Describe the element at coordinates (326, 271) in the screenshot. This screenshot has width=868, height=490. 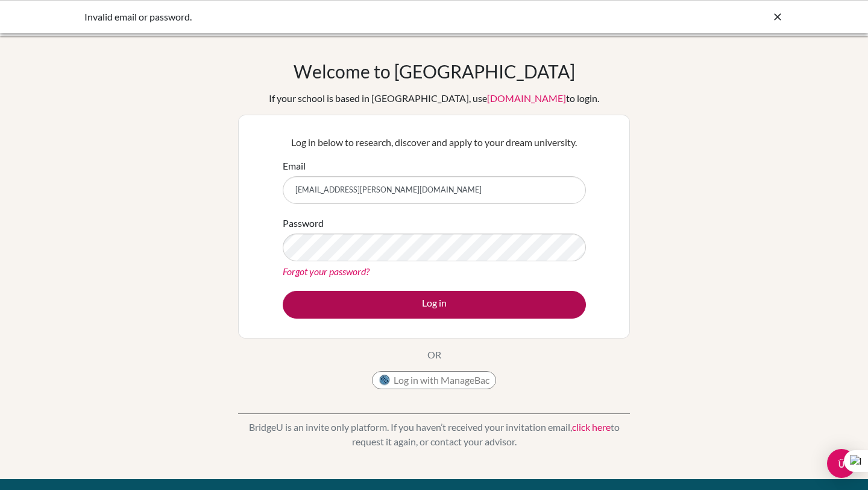
I see `a: Forgot your password?` at that location.